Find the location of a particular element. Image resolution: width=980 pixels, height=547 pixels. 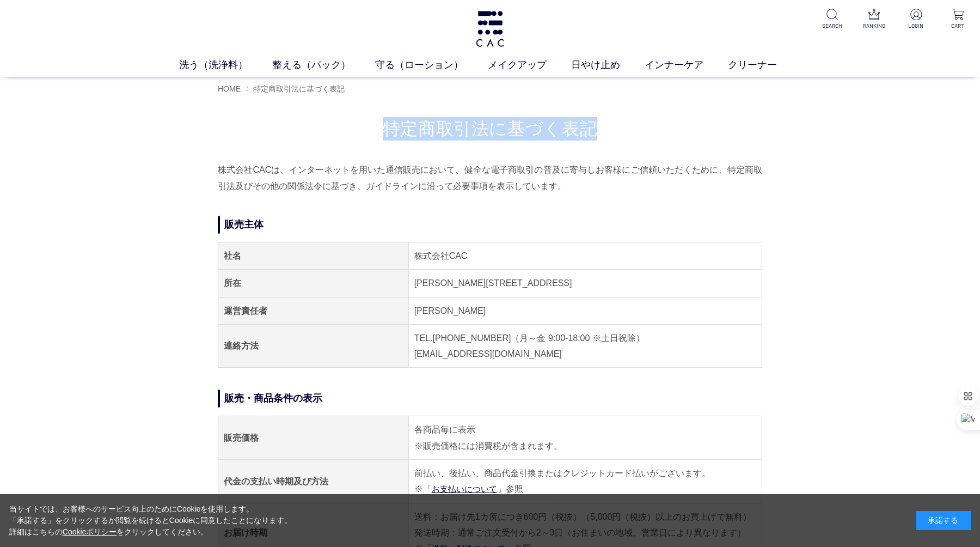

h2: 販売・商品条件の表示 is located at coordinates (490, 398).